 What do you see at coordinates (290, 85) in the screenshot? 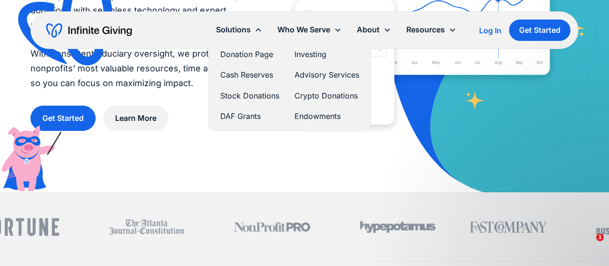
I see `nav: Solutions` at bounding box center [290, 85].